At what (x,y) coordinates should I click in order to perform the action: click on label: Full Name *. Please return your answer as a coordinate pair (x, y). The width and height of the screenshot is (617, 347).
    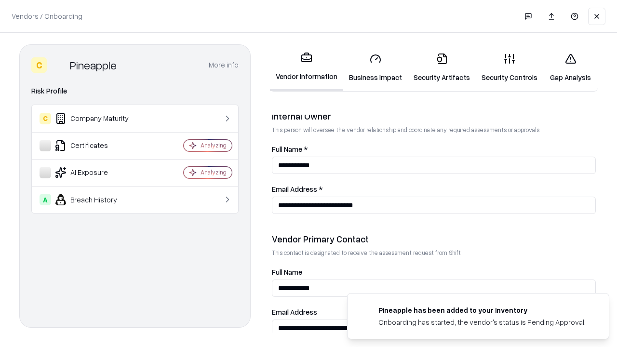
    Looking at the image, I should click on (434, 149).